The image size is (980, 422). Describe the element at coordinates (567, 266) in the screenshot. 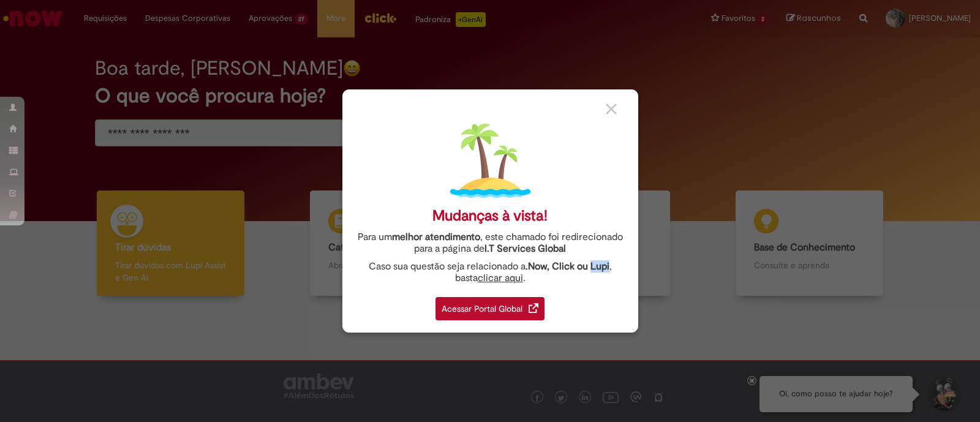

I see `strong: .Now, Click ou Lupi` at that location.